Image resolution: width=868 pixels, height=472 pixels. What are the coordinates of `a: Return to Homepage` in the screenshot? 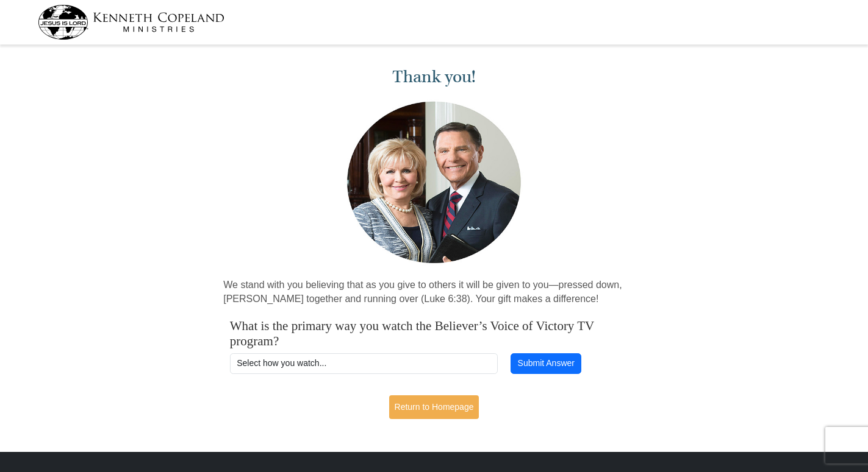 It's located at (434, 407).